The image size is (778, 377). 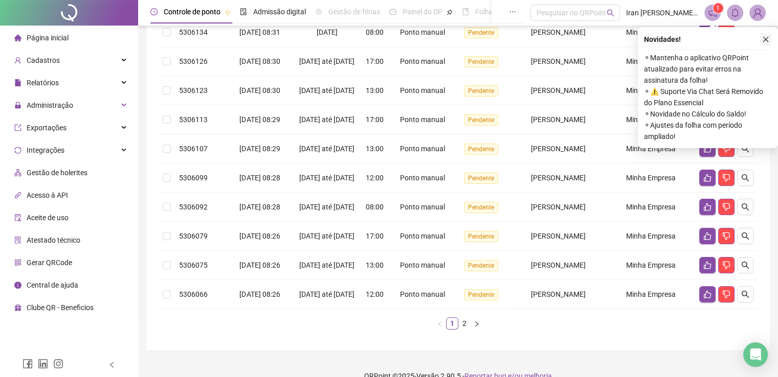 I want to click on a: 2, so click(x=464, y=324).